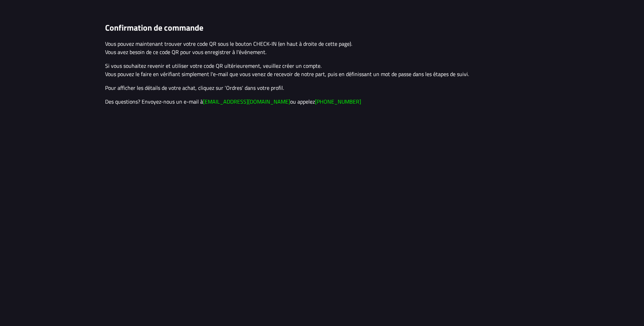 The image size is (644, 326). I want to click on h1: Confirmation de commande, so click(322, 28).